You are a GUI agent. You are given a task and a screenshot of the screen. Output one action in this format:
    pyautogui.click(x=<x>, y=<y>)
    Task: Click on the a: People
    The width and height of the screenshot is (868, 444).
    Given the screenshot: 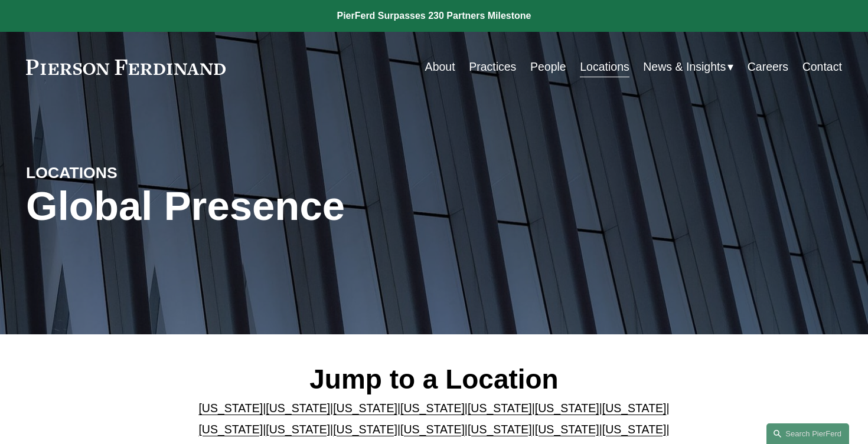 What is the action you would take?
    pyautogui.click(x=548, y=67)
    